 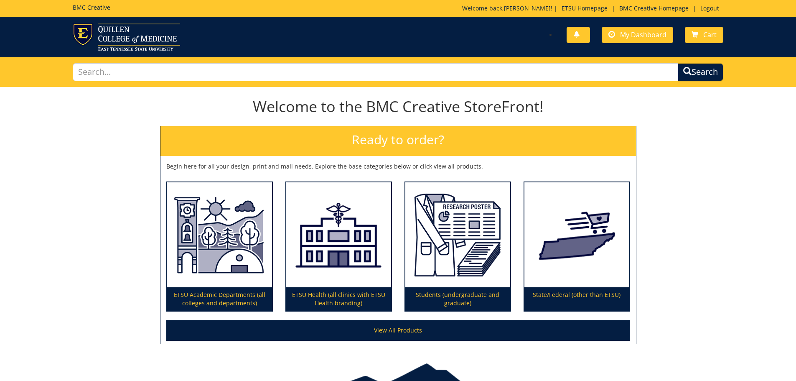 I want to click on span: My Dashboard, so click(x=643, y=35).